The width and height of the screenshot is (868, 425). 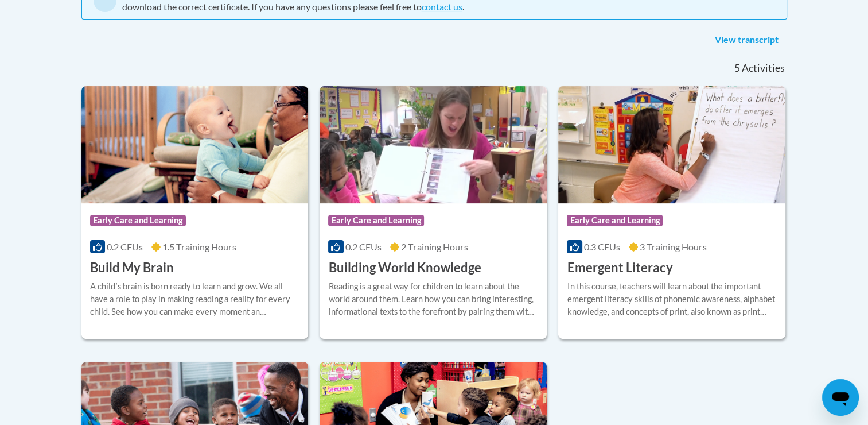 I want to click on span: 5, so click(x=737, y=68).